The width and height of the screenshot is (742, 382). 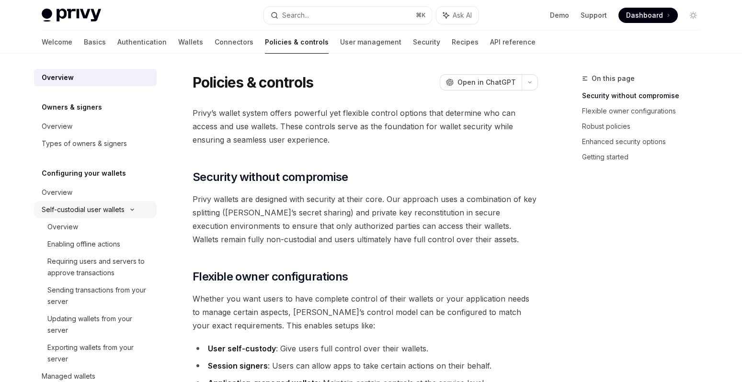 I want to click on a: Support, so click(x=593, y=15).